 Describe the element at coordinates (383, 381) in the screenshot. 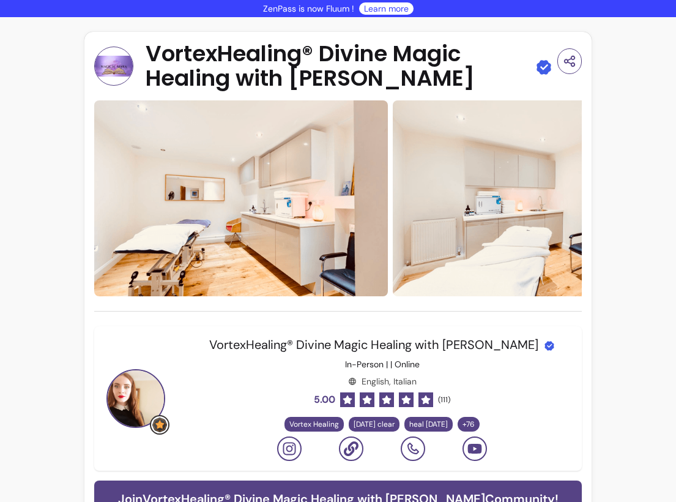

I see `div: English, Italian` at that location.